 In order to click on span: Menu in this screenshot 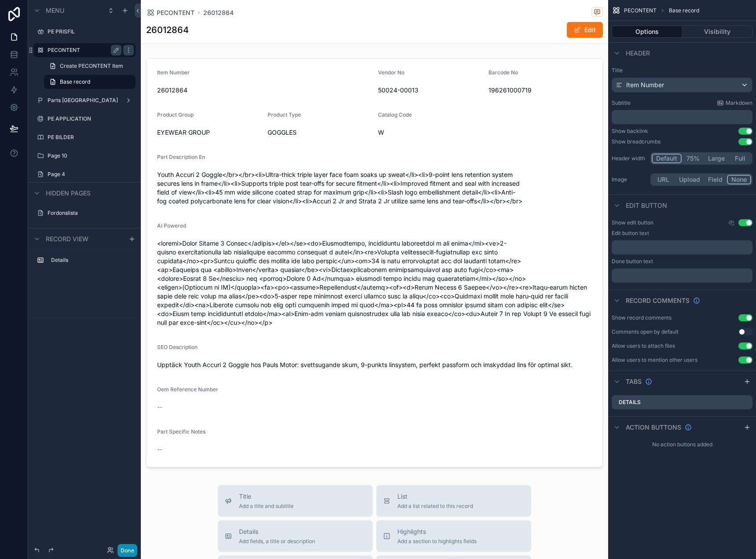, I will do `click(55, 10)`.